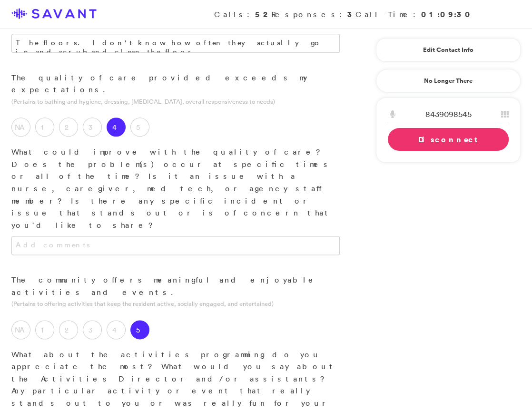 The height and width of the screenshot is (411, 532). Describe the element at coordinates (448, 139) in the screenshot. I see `a: Disconnect` at that location.